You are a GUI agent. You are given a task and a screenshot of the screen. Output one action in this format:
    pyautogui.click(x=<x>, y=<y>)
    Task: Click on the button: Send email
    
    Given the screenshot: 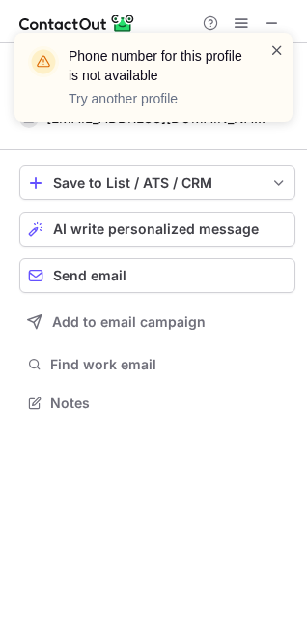 What is the action you would take?
    pyautogui.click(x=158, y=276)
    